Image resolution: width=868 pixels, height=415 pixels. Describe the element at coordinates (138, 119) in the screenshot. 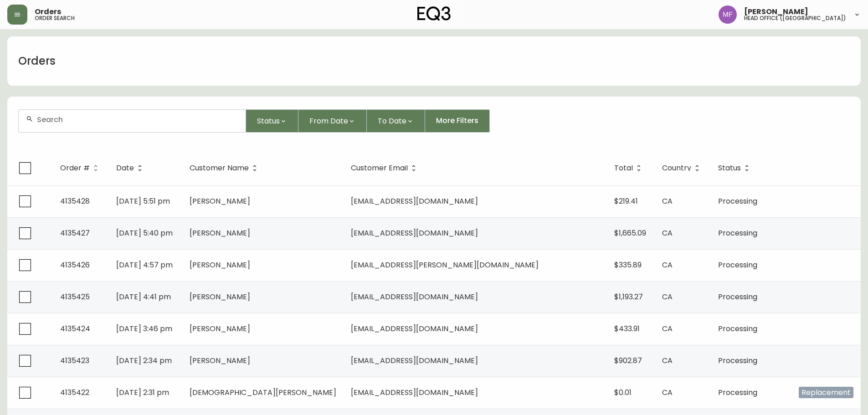

I see `input: Search` at that location.